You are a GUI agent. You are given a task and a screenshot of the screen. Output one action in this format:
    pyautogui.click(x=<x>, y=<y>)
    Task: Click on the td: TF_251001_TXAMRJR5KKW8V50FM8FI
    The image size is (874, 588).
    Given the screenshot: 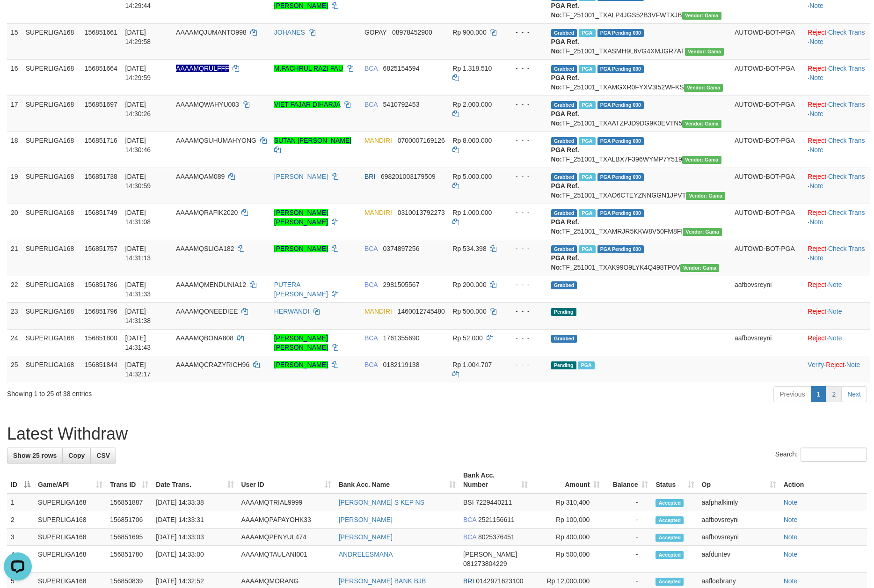 What is the action you would take?
    pyautogui.click(x=639, y=221)
    